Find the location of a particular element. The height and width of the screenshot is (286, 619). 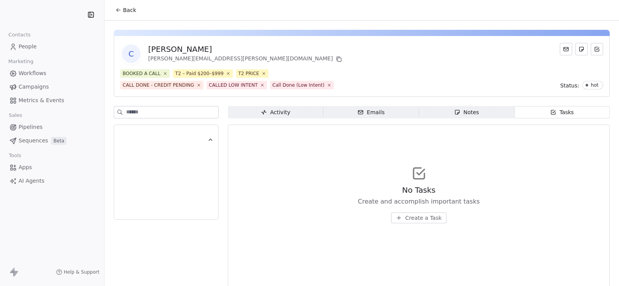

a: Workflows is located at coordinates (52, 73).